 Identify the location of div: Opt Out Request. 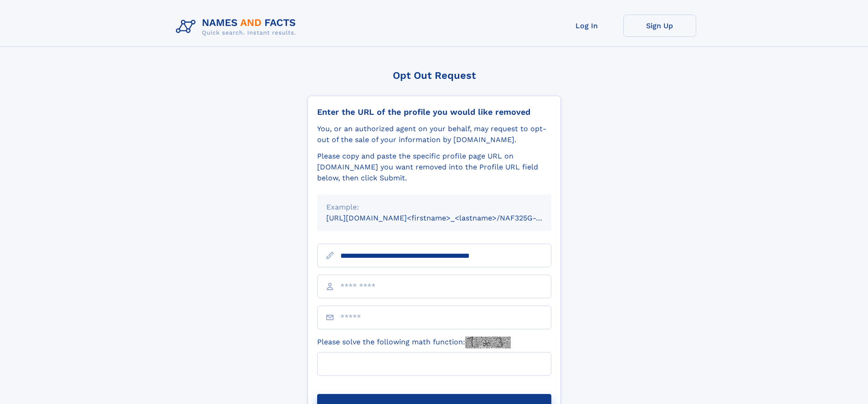
(434, 75).